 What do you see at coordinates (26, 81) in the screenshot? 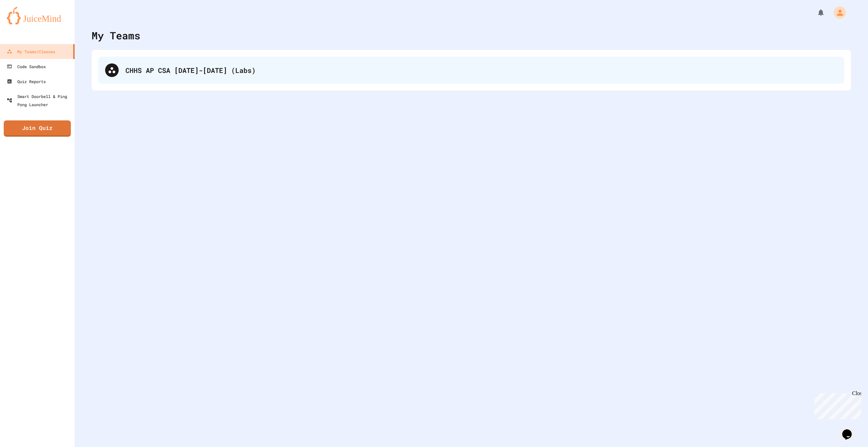
I see `div: Quiz Reports` at bounding box center [26, 81].